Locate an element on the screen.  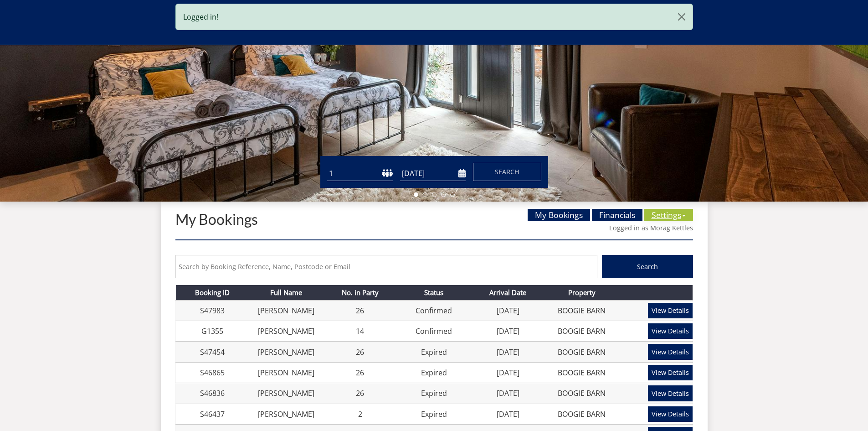
a: Logged in as Morag Kettles is located at coordinates (651, 227).